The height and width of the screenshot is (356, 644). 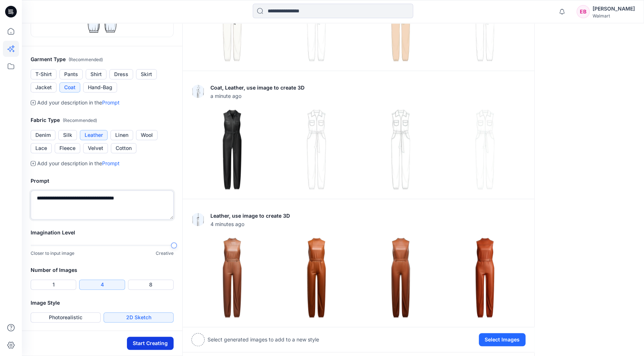 I want to click on h2: Imagination Level, so click(x=102, y=233).